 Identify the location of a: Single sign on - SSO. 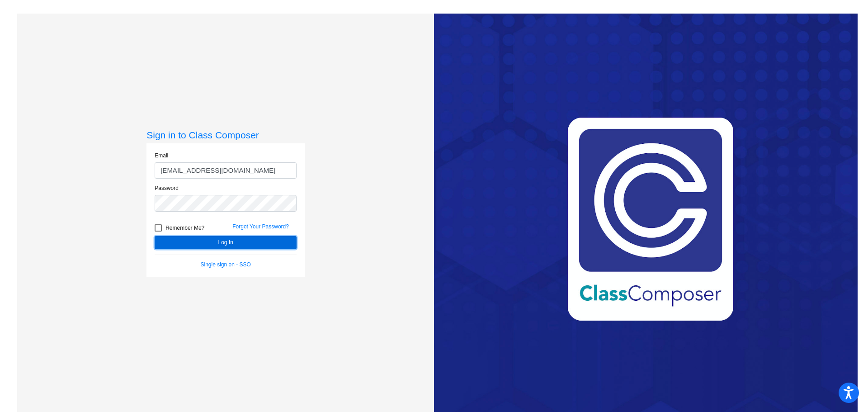
(226, 265).